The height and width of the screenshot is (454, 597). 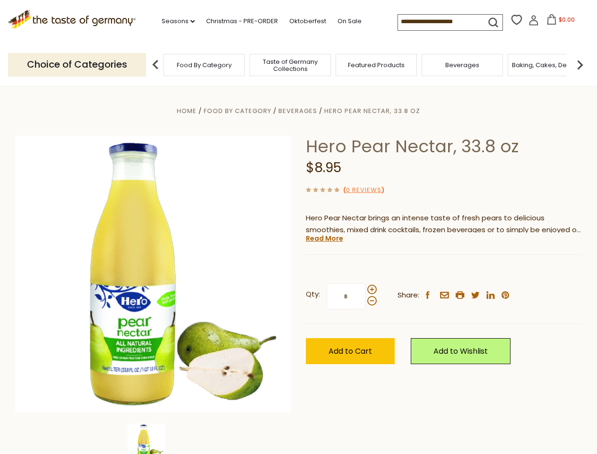 What do you see at coordinates (77, 64) in the screenshot?
I see `p: Choice of Categories` at bounding box center [77, 64].